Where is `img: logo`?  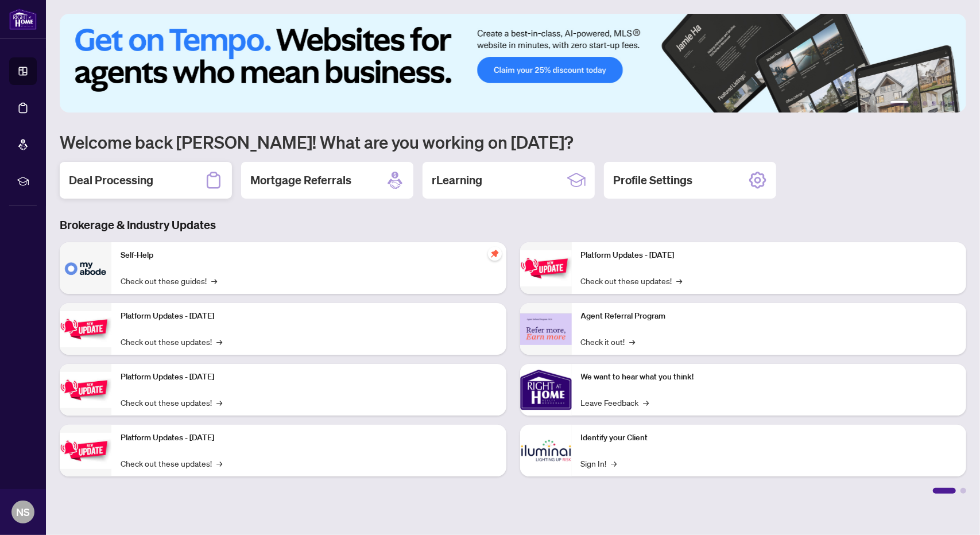
img: logo is located at coordinates (23, 19).